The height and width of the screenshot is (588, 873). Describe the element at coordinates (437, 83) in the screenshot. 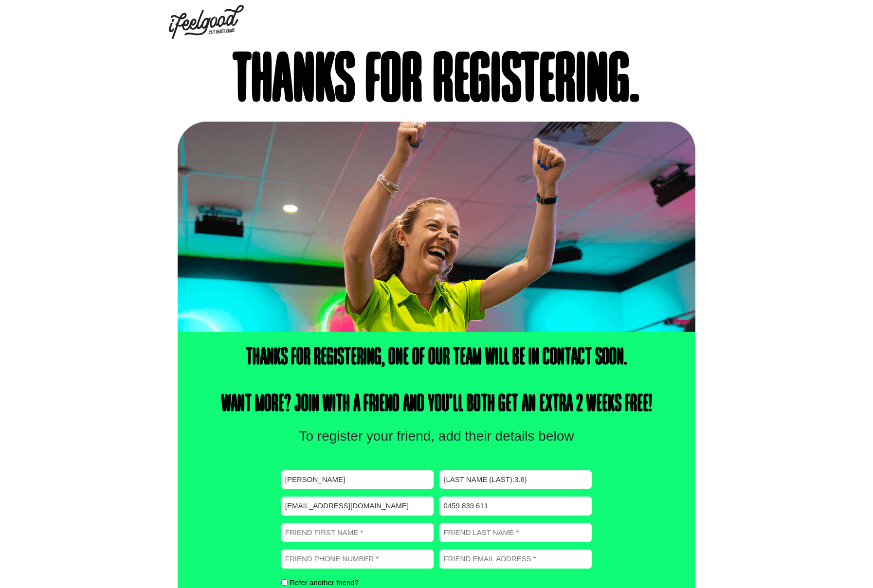

I see `h1: Thanks for registering.` at that location.